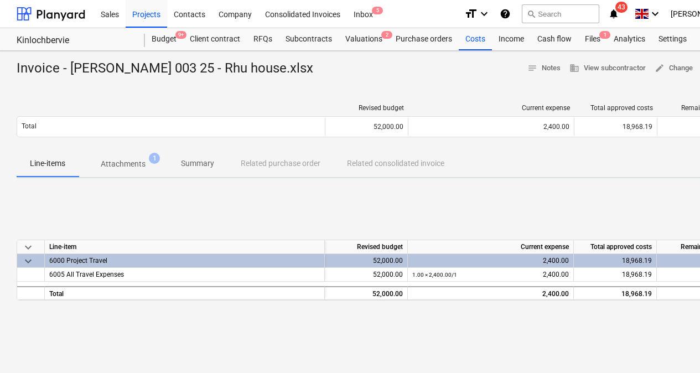  What do you see at coordinates (629, 39) in the screenshot?
I see `a: Analytics` at bounding box center [629, 39].